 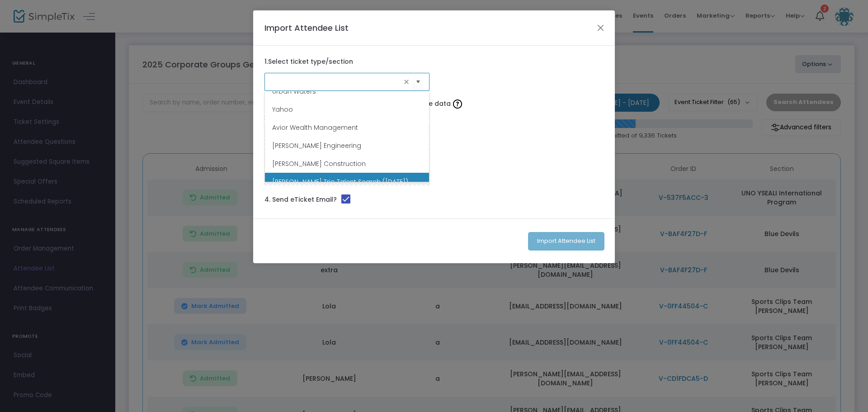 I want to click on button: Close, so click(x=601, y=28).